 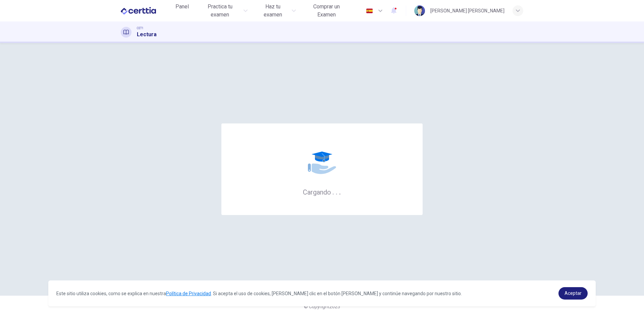 What do you see at coordinates (369, 10) in the screenshot?
I see `img: es` at bounding box center [369, 10].